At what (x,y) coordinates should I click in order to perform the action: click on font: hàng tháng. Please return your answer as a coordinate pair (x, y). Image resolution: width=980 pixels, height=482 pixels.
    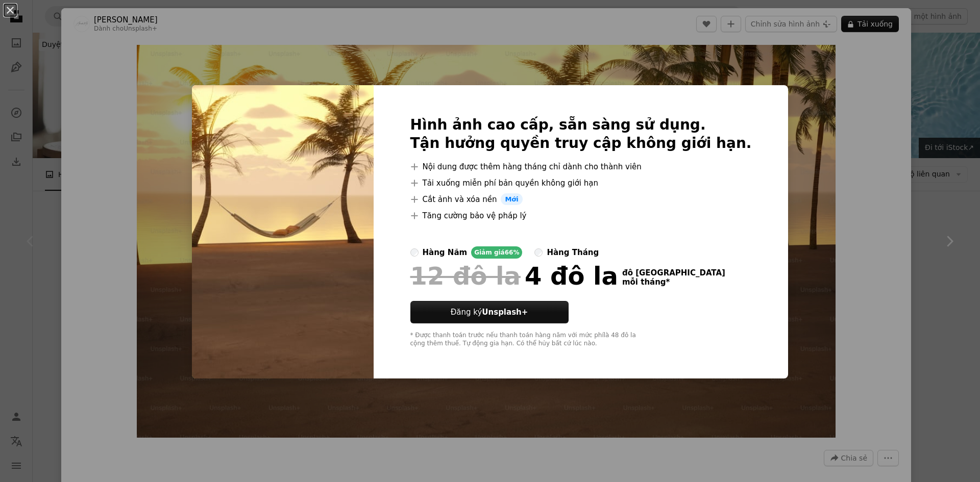
    Looking at the image, I should click on (572, 252).